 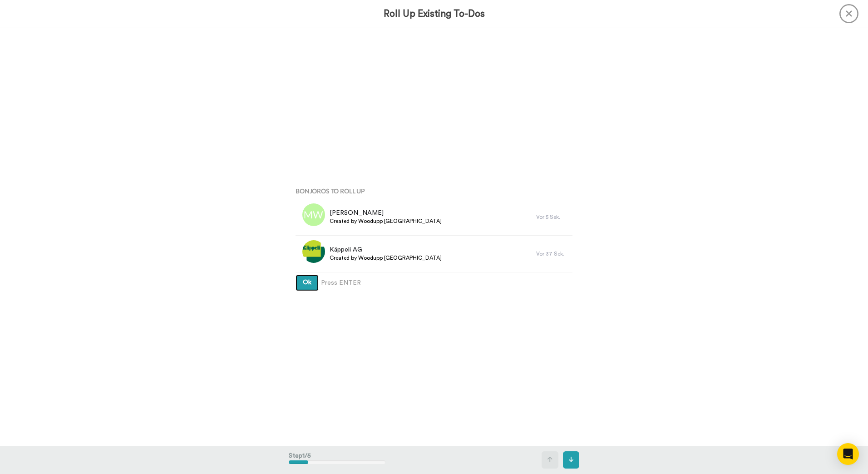 I want to click on div: Step 1 / 5, so click(x=337, y=460).